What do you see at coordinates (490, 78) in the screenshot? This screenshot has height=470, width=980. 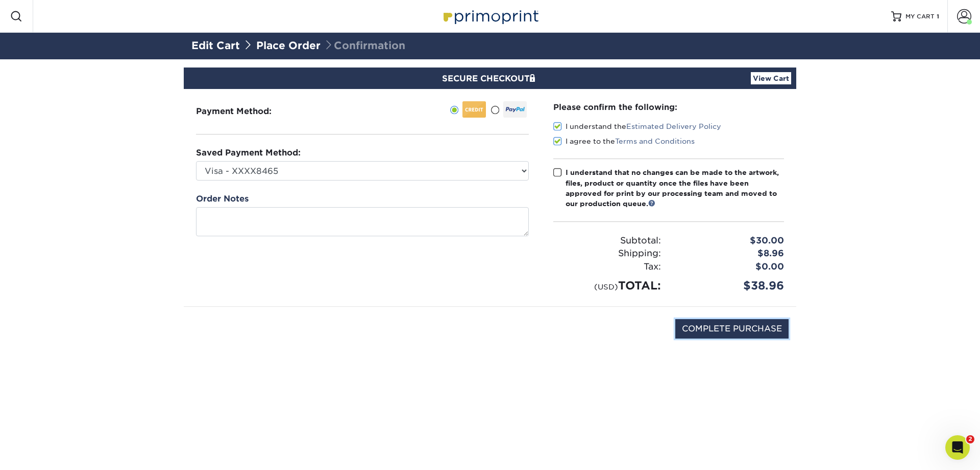 I see `span: SECURE CHECKOUT` at bounding box center [490, 78].